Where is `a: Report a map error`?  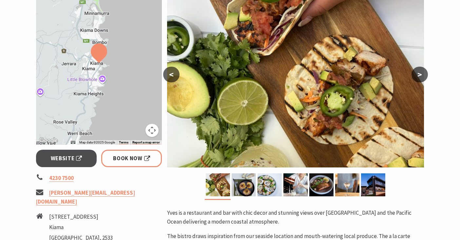 a: Report a map error is located at coordinates (146, 142).